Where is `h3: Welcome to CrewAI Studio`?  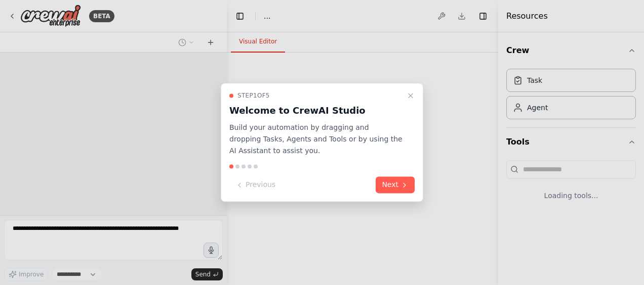 h3: Welcome to CrewAI Studio is located at coordinates (316, 111).